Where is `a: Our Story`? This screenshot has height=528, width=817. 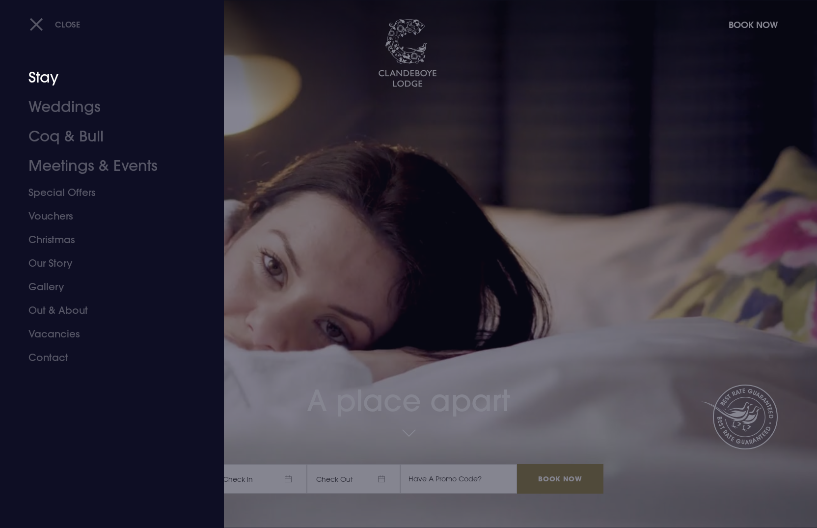 a: Our Story is located at coordinates (106, 263).